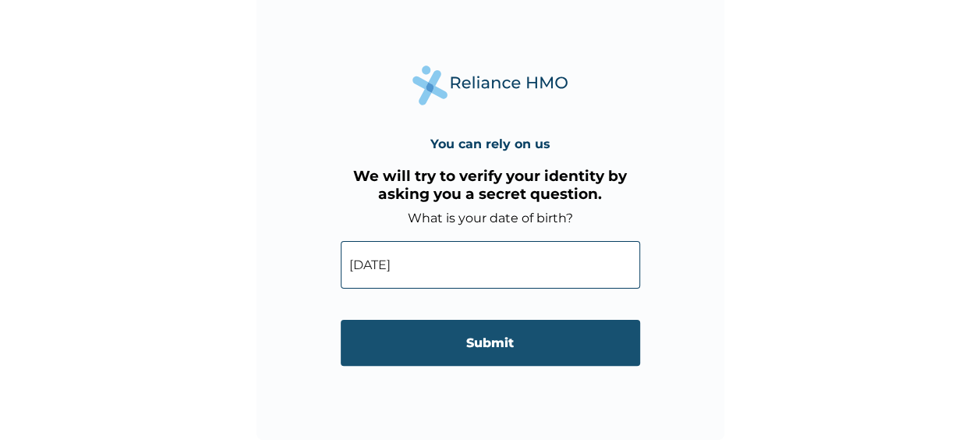 This screenshot has width=980, height=440. I want to click on input: DD-MM-YYYY, so click(490, 264).